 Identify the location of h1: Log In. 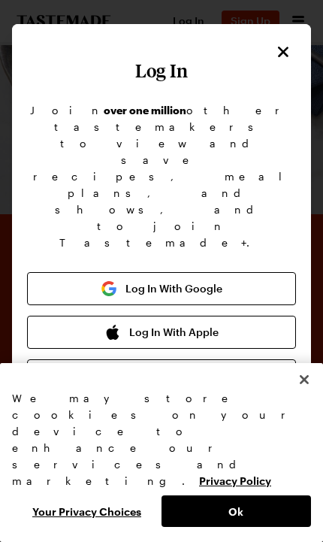
(162, 71).